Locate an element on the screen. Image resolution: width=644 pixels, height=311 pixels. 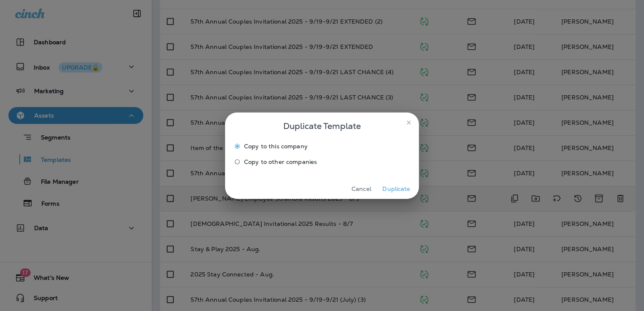
button: Cancel is located at coordinates (361, 189).